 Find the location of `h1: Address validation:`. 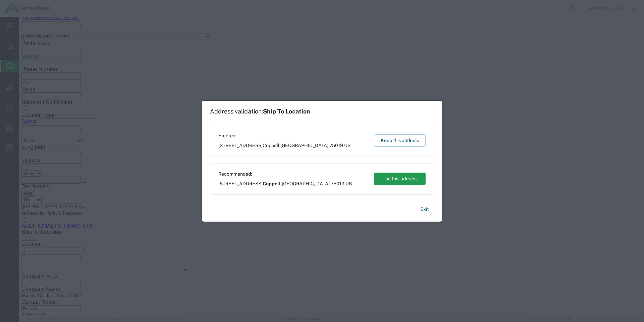

h1: Address validation: is located at coordinates (260, 111).